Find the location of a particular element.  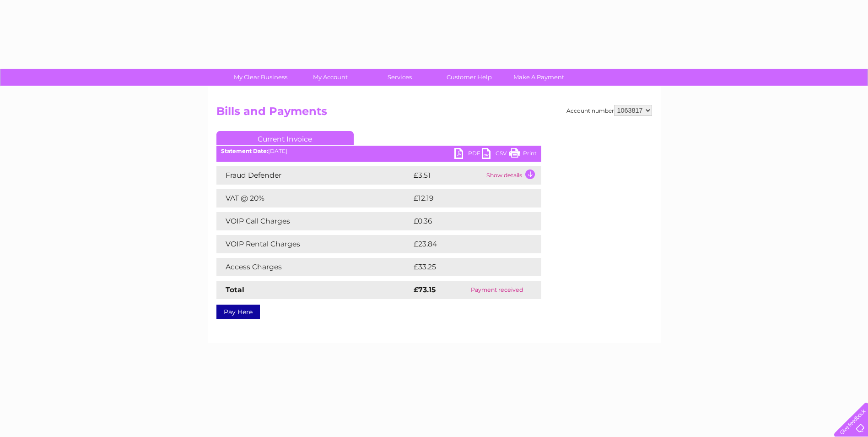

td: Fraud Defender is located at coordinates (314, 175).